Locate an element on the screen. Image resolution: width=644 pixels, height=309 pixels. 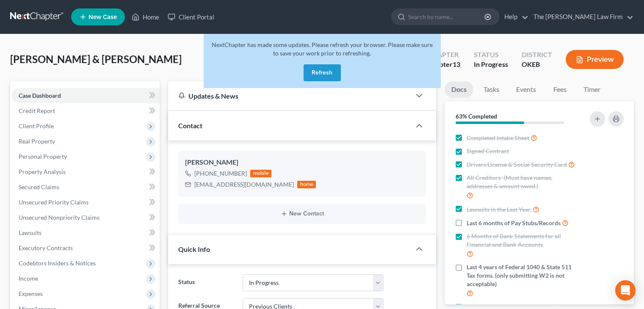
div: OKEB is located at coordinates (537, 64).